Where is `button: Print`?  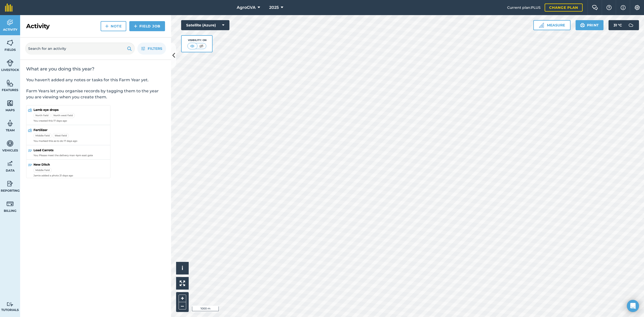 button: Print is located at coordinates (590, 25).